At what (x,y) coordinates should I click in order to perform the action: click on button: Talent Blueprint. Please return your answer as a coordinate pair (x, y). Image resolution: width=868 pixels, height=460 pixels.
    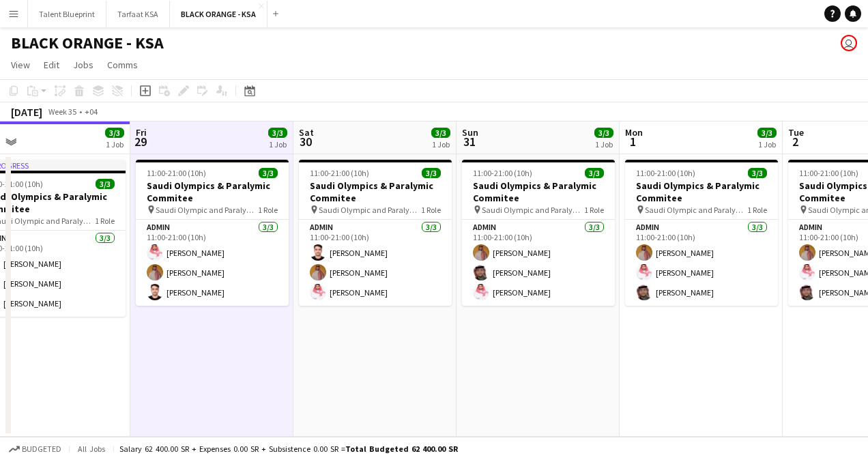
    Looking at the image, I should click on (67, 14).